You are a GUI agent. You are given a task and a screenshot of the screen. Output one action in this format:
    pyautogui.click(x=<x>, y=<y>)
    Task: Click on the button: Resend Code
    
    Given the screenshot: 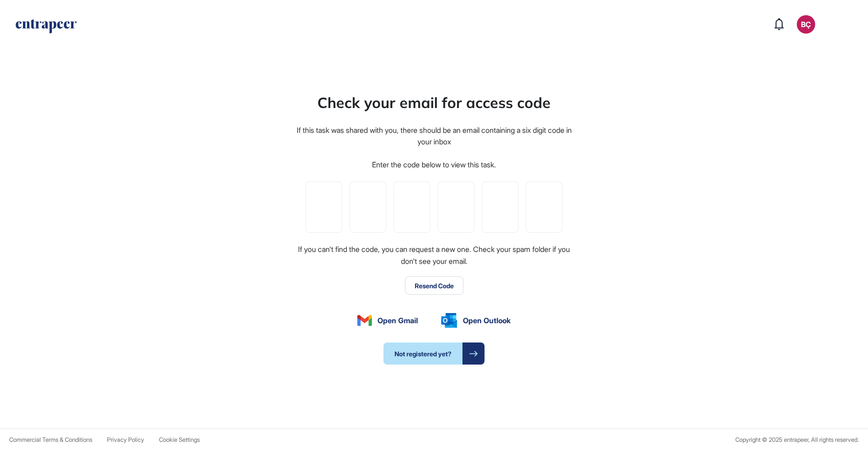 What is the action you would take?
    pyautogui.click(x=434, y=286)
    